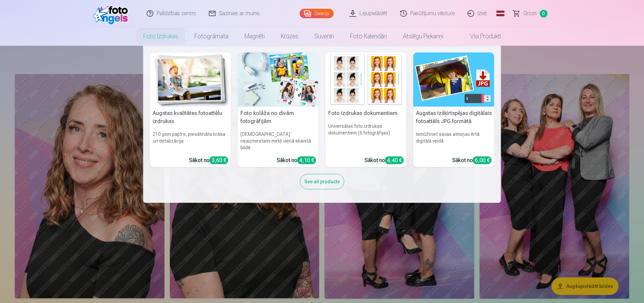 This screenshot has height=303, width=644. Describe the element at coordinates (366, 137) in the screenshot. I see `h6: Universālas foto izdrukas dokumentiem (6 fotogrāfijas)` at that location.